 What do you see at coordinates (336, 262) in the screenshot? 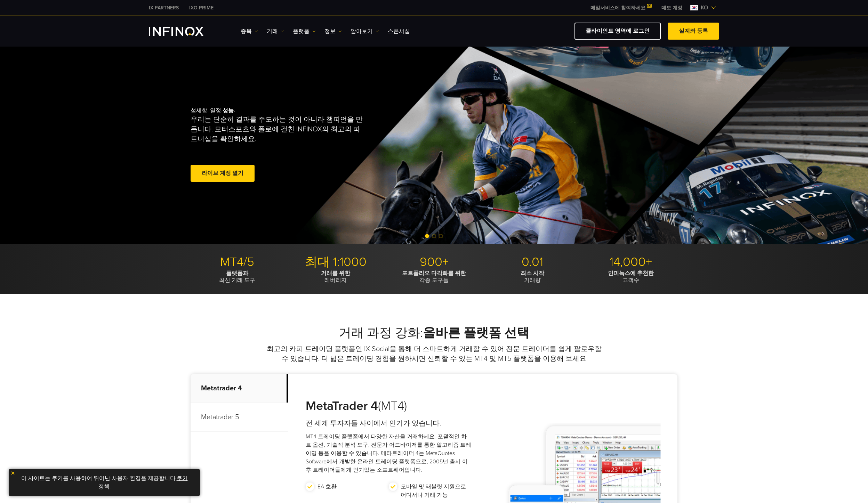
I see `p: 최대 1:1000` at bounding box center [336, 262].